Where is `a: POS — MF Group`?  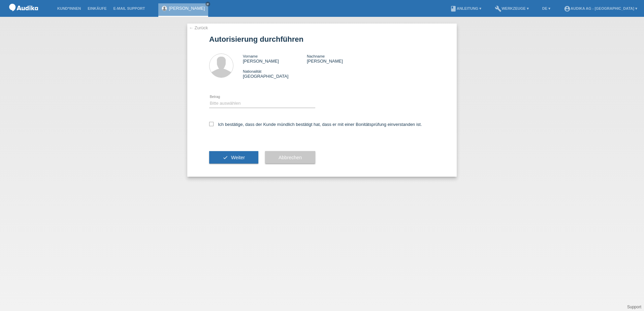 a: POS — MF Group is located at coordinates (23, 16).